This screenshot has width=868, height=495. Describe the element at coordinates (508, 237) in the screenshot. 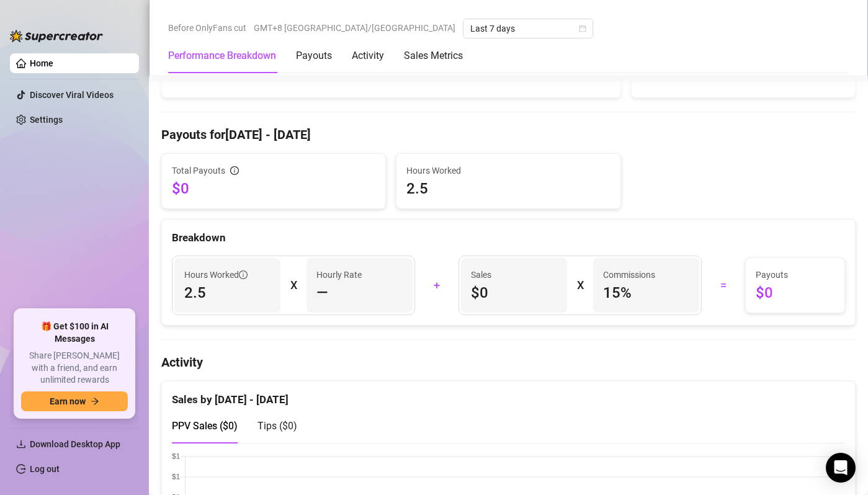

I see `div: Breakdown` at that location.